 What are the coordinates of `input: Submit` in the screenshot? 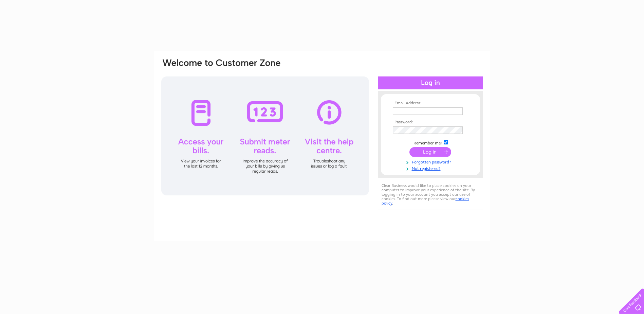 It's located at (430, 151).